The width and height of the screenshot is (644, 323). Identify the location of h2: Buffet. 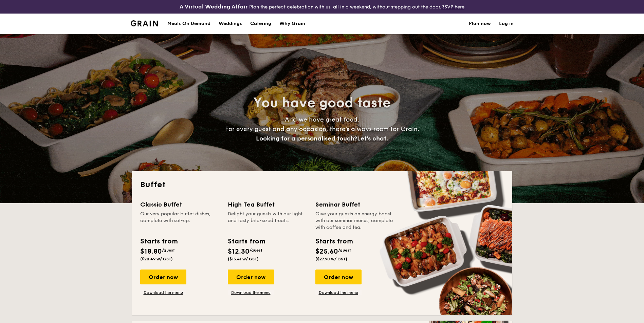
(322, 185).